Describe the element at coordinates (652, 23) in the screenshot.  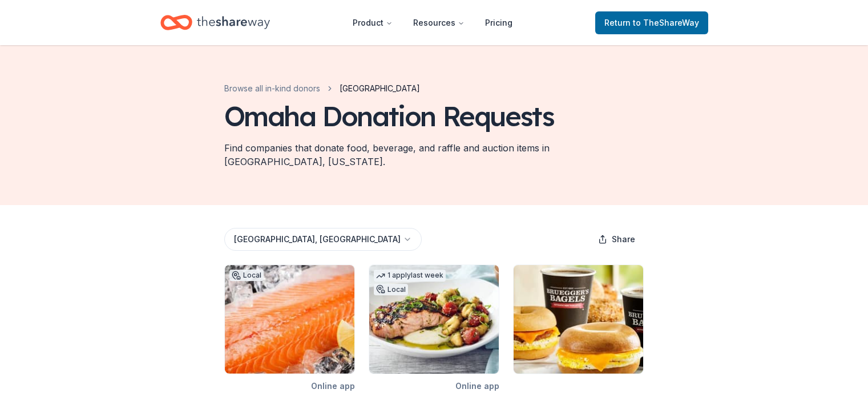
I see `a: Returnto TheShareWay` at that location.